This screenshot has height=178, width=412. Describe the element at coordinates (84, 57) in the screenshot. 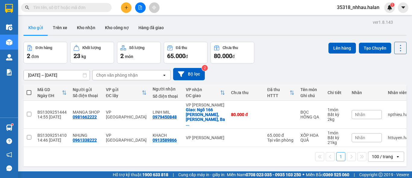

I see `span: kg` at that location.